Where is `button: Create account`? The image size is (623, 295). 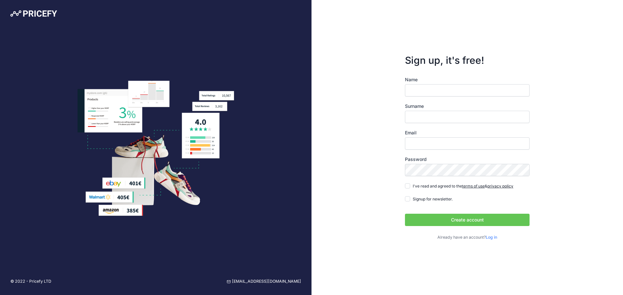
button: Create account is located at coordinates (467, 220).